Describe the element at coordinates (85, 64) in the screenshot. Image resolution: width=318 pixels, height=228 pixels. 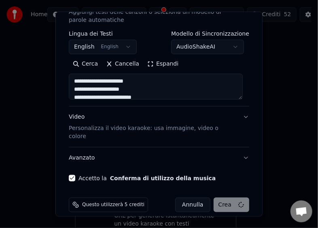
I see `button: Cerca` at that location.